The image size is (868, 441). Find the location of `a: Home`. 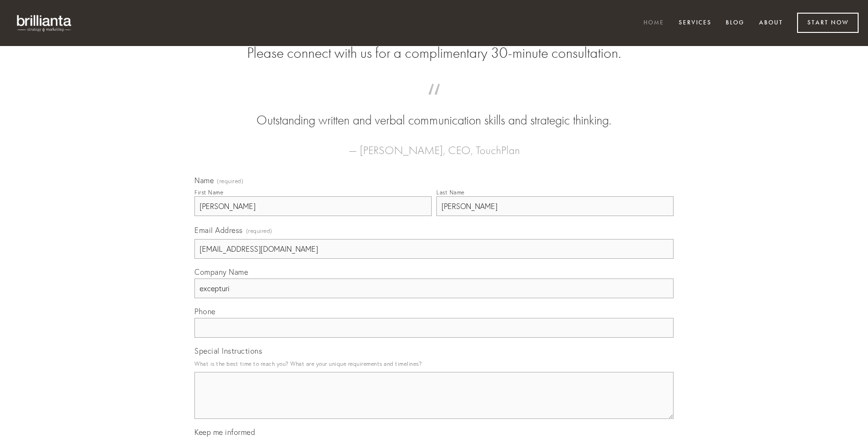

a: Home is located at coordinates (654, 23).